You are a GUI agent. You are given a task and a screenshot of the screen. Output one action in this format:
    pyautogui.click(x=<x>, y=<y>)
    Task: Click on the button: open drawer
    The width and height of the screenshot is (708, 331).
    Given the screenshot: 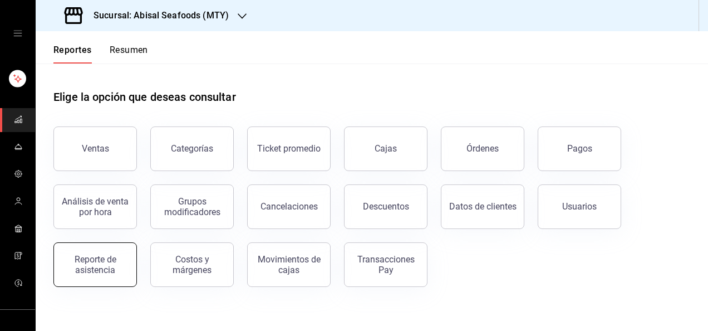 What is the action you would take?
    pyautogui.click(x=18, y=33)
    